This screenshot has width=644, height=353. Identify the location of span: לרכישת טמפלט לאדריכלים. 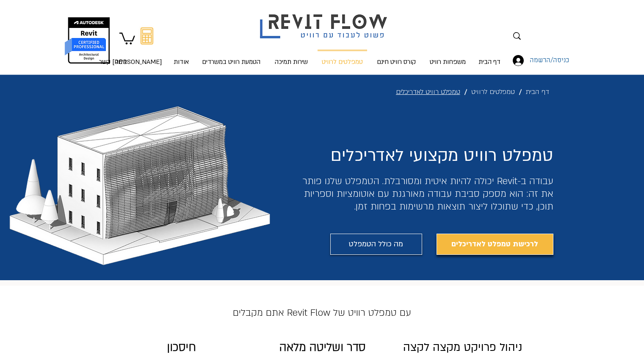
(494, 244).